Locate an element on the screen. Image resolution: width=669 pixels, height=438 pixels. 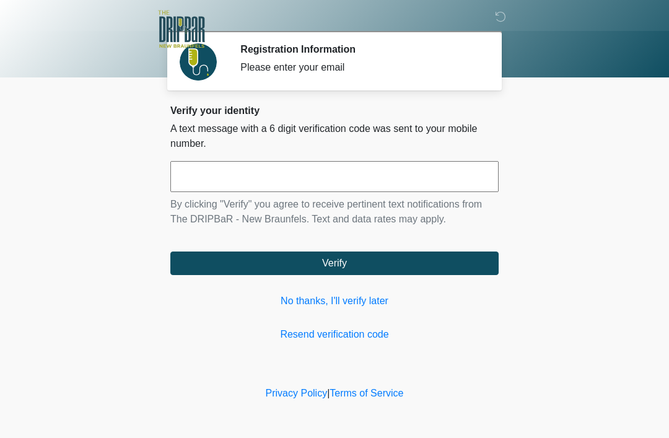
img: Agent Avatar is located at coordinates (198, 62).